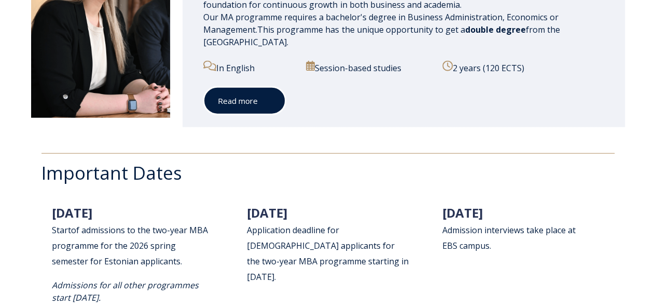  What do you see at coordinates (250, 67) in the screenshot?
I see `p: In English` at bounding box center [250, 67].